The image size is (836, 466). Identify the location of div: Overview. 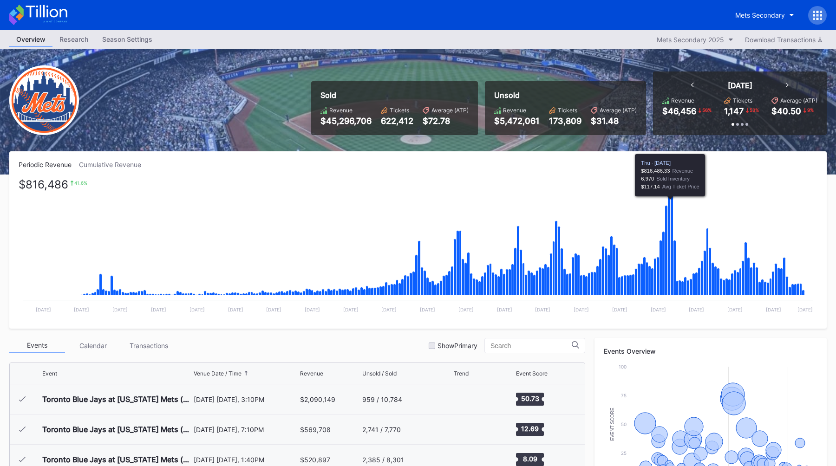
(31, 39).